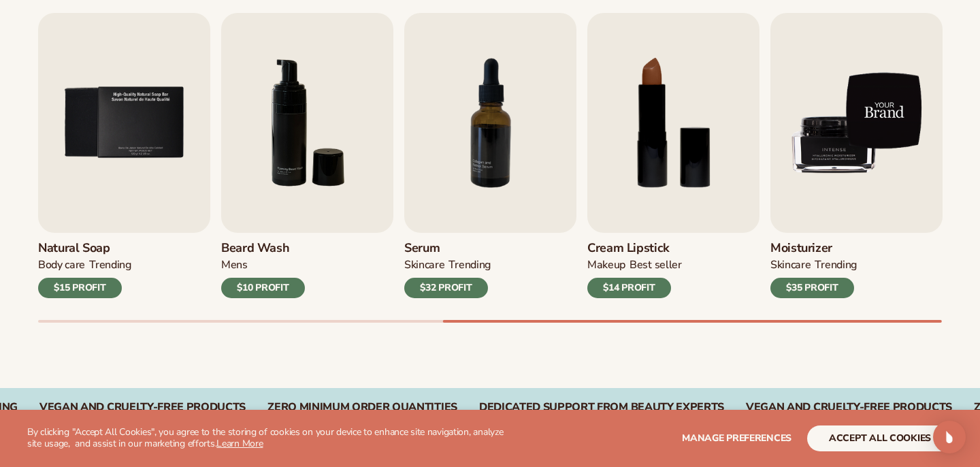  Describe the element at coordinates (490, 155) in the screenshot. I see `a: 7 / 9` at that location.